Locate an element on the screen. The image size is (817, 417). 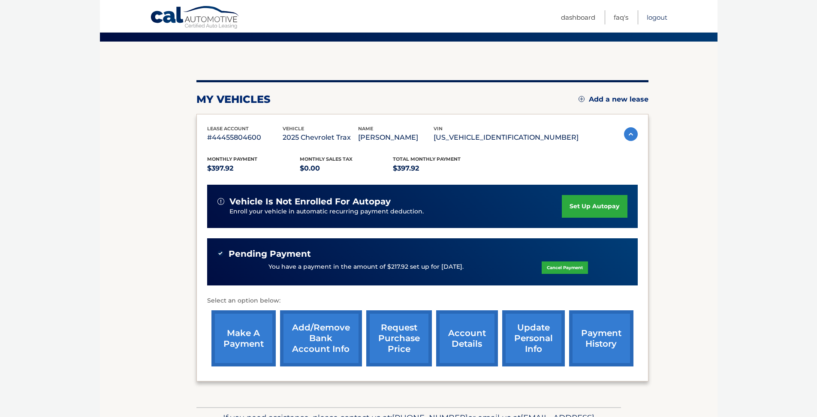
p: Select an option below: is located at coordinates (422, 301).